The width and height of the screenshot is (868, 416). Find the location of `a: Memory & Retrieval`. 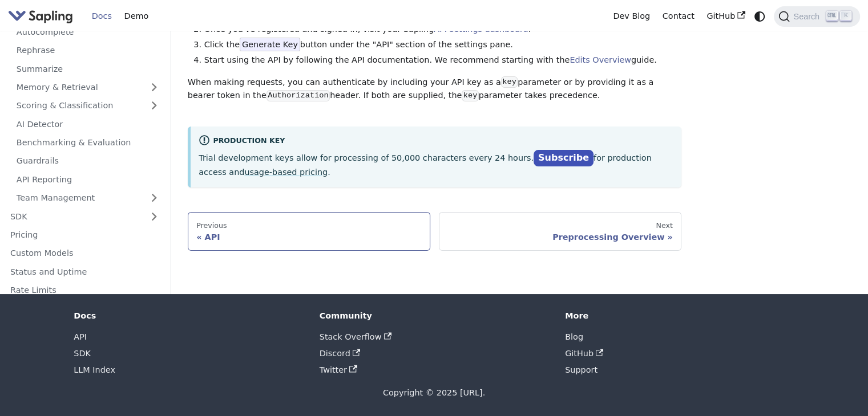

a: Memory & Retrieval is located at coordinates (88, 87).